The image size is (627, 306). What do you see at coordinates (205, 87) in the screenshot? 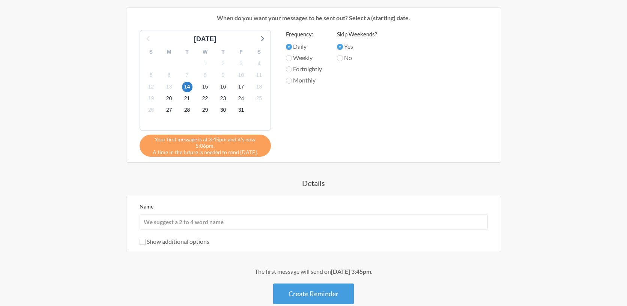
I see `span: Saturday, November 15, 2025` at bounding box center [205, 87].